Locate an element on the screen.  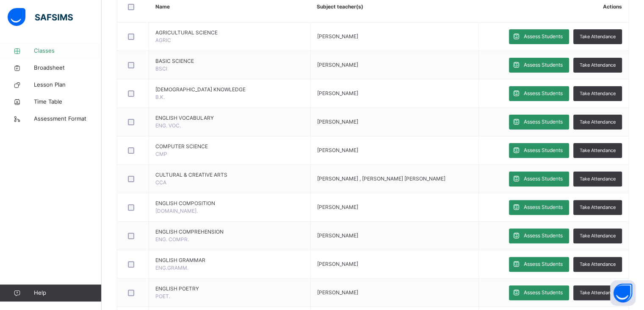
span: ENG.GRAMM. is located at coordinates (172, 267).